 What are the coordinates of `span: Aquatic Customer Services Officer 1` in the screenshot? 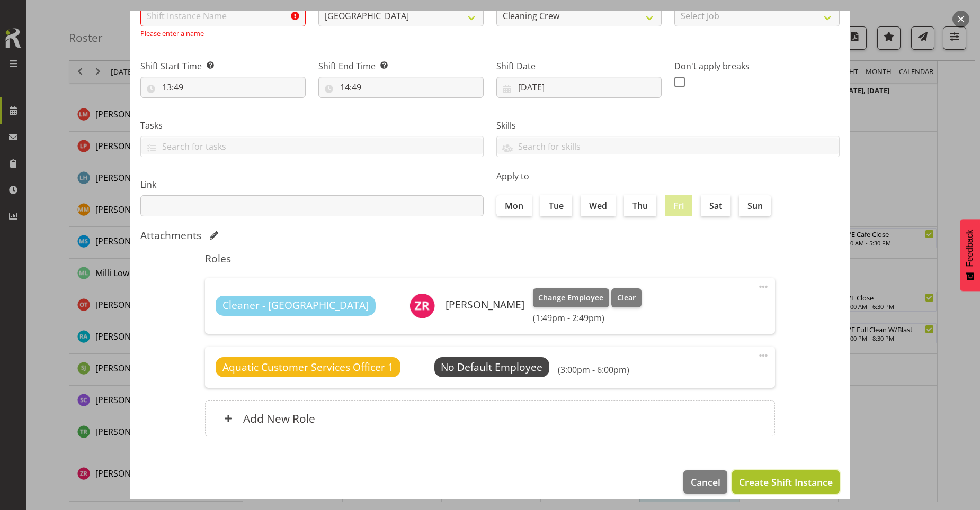 It's located at (308, 368).